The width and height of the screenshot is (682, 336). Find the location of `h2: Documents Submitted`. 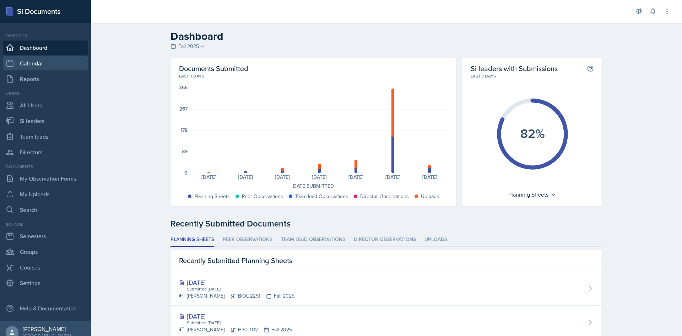

h2: Documents Submitted is located at coordinates (313, 68).